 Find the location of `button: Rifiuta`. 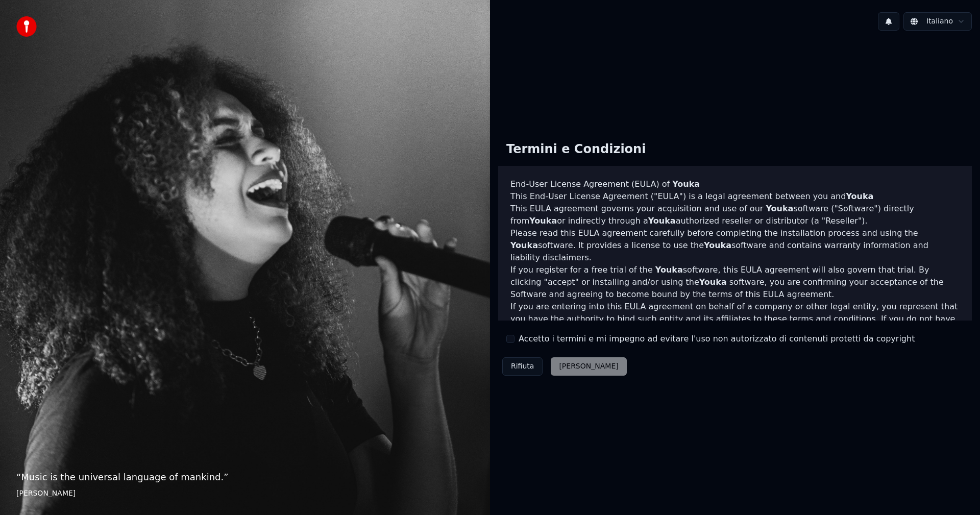

button: Rifiuta is located at coordinates (522, 366).